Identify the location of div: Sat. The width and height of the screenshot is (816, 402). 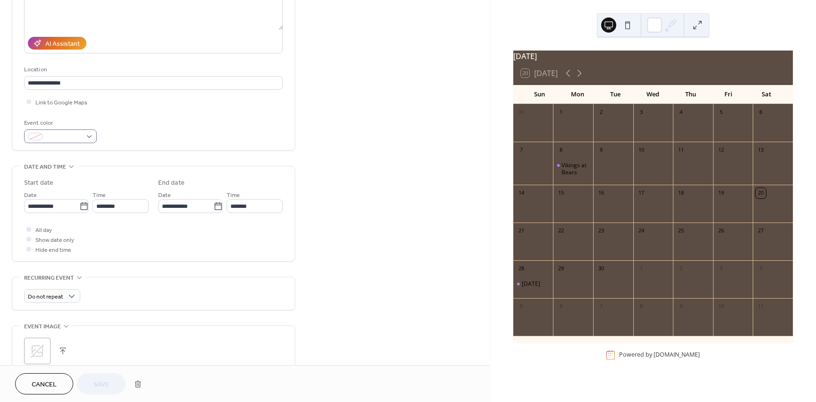
(766, 94).